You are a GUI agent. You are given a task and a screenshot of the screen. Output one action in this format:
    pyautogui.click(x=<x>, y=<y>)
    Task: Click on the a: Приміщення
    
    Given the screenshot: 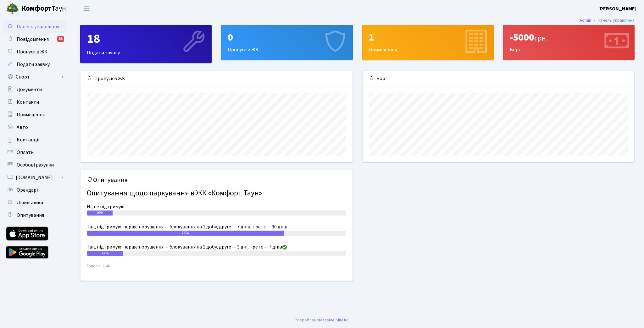 What is the action you would take?
    pyautogui.click(x=35, y=115)
    